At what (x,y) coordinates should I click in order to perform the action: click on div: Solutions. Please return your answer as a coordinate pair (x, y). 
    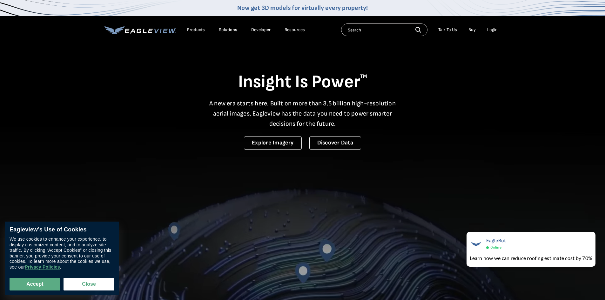
    Looking at the image, I should click on (228, 30).